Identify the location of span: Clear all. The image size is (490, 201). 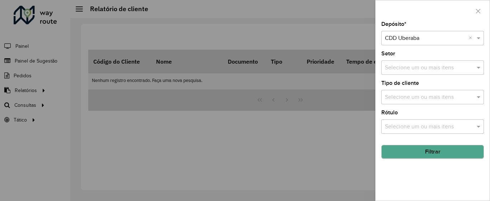
(472, 38).